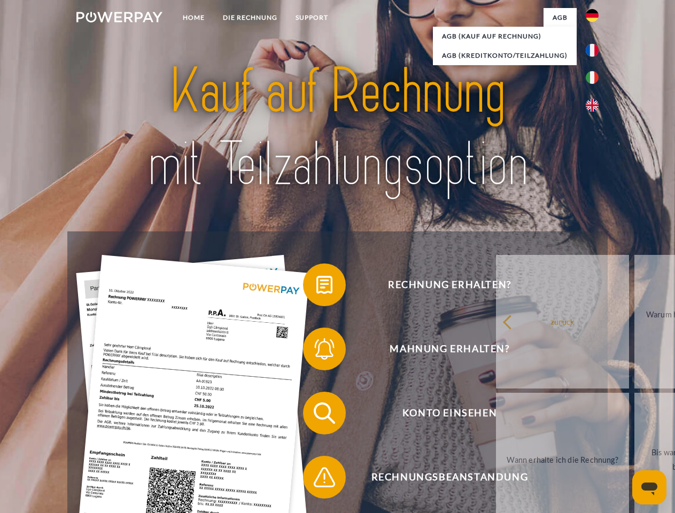  Describe the element at coordinates (592, 105) in the screenshot. I see `img: en` at that location.